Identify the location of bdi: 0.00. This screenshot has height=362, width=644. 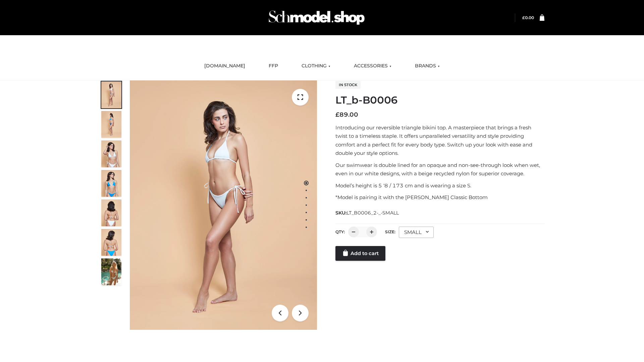
(528, 18).